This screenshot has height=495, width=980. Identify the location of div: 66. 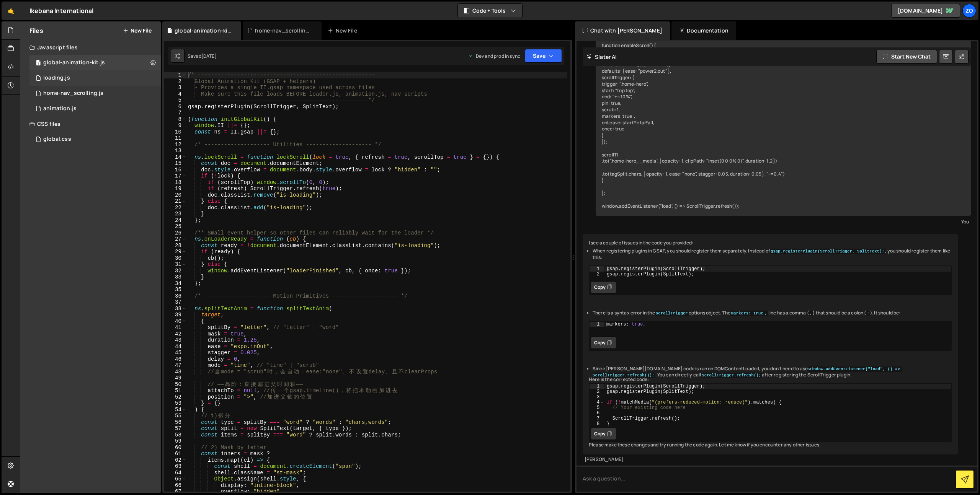
(175, 486).